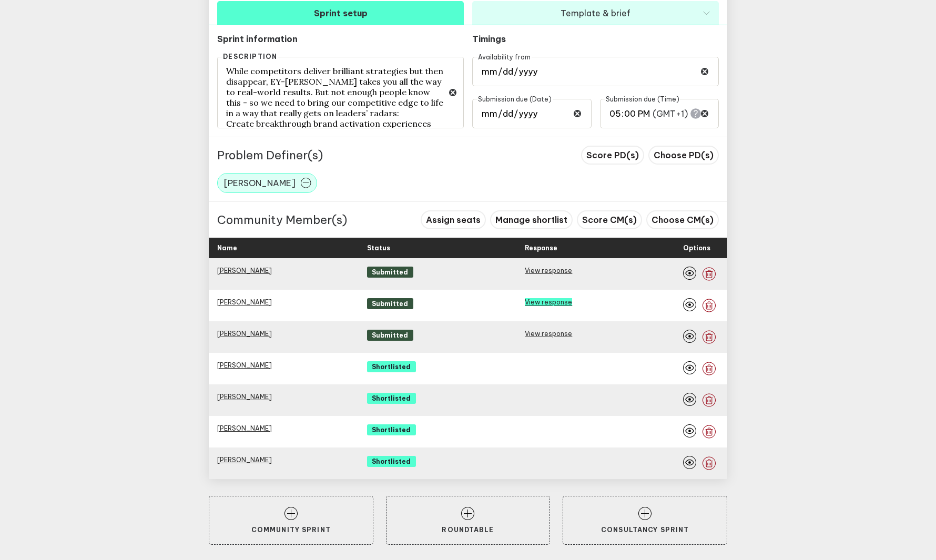 This screenshot has width=936, height=560. What do you see at coordinates (684, 155) in the screenshot?
I see `span: Choose PD(s)` at bounding box center [684, 155].